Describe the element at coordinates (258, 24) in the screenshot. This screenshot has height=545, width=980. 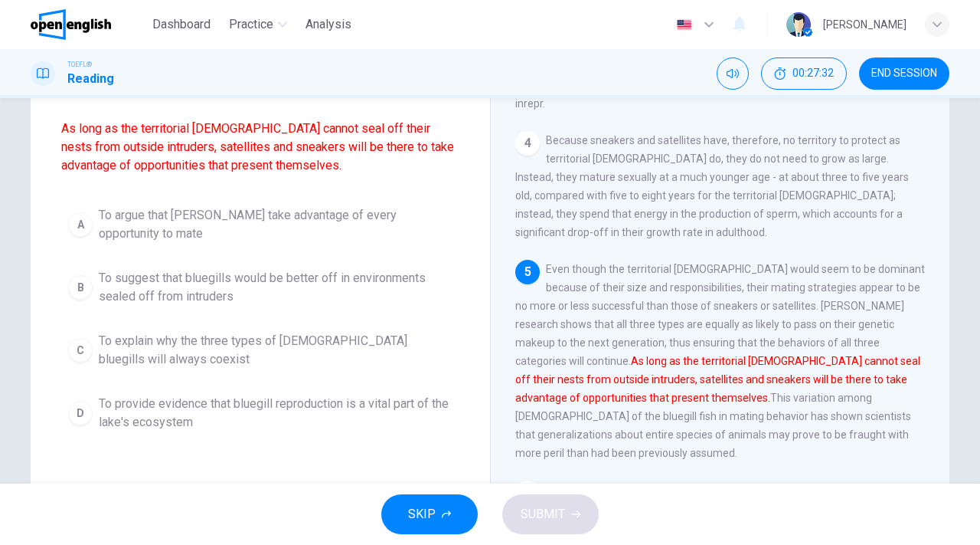
I see `button: Practice` at that location.